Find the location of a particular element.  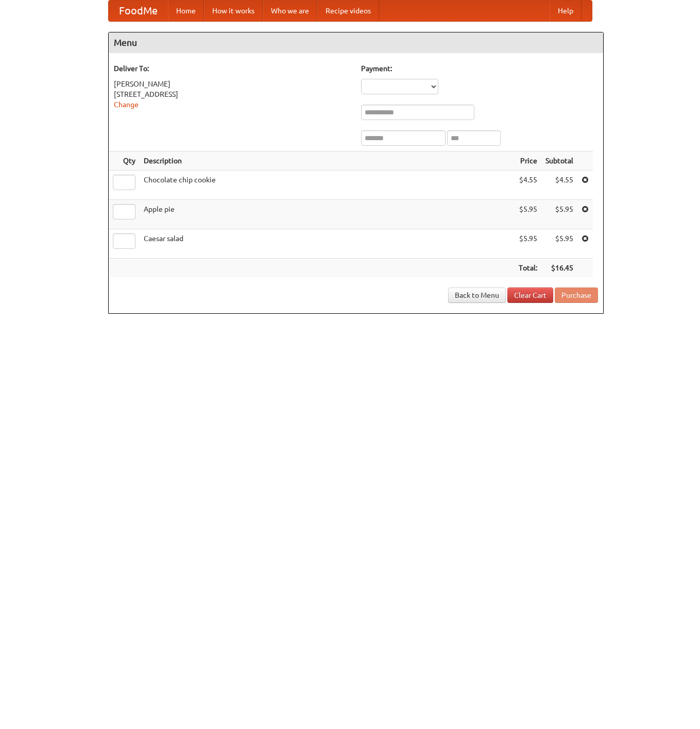

td: Chocolate chip cookie is located at coordinates (327, 186).